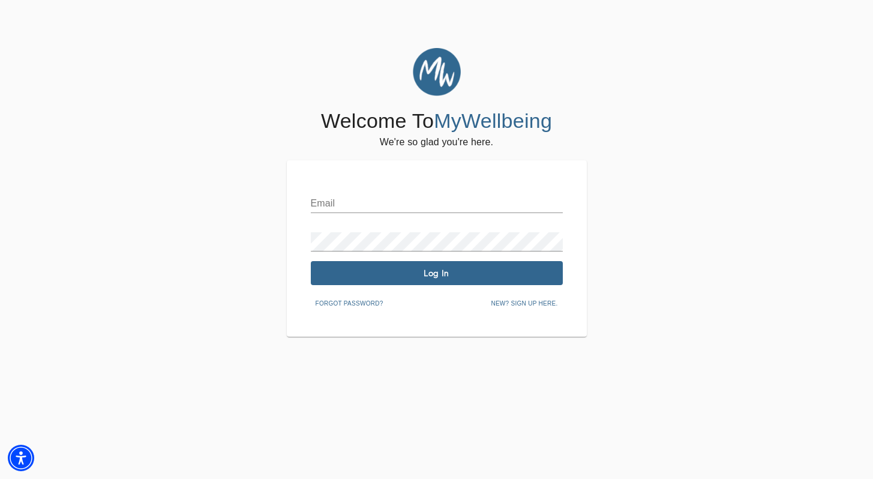  What do you see at coordinates (349, 302) in the screenshot?
I see `a: Forgot password?` at bounding box center [349, 302].